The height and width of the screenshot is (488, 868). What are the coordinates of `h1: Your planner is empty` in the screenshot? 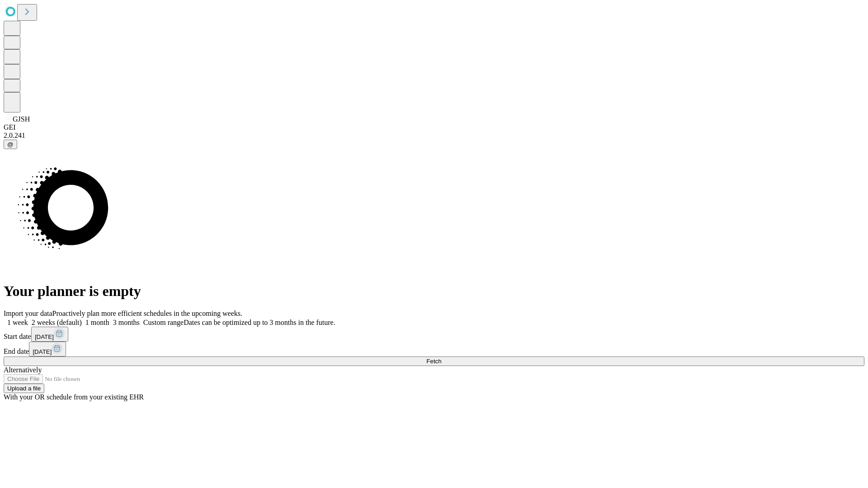 It's located at (434, 291).